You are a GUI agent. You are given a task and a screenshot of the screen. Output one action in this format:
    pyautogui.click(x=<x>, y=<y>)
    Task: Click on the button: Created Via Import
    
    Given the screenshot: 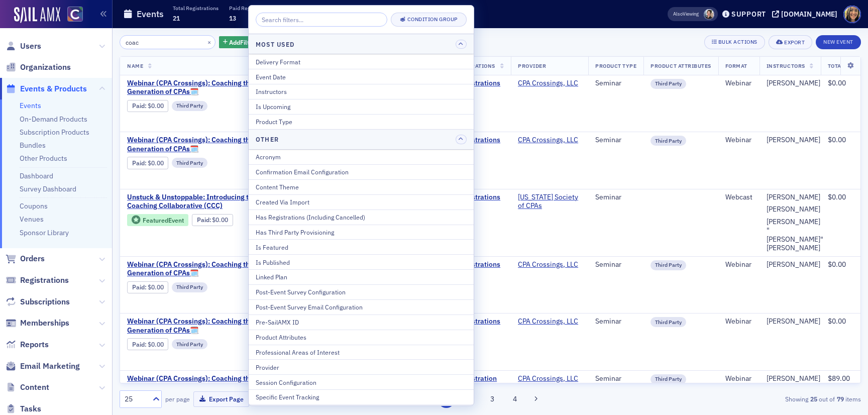 What is the action you would take?
    pyautogui.click(x=361, y=202)
    